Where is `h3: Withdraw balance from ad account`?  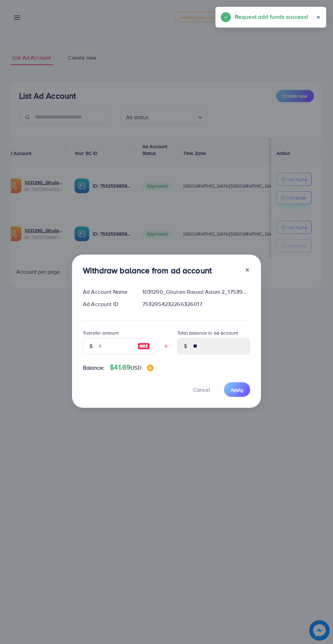
h3: Withdraw balance from ad account is located at coordinates (147, 270).